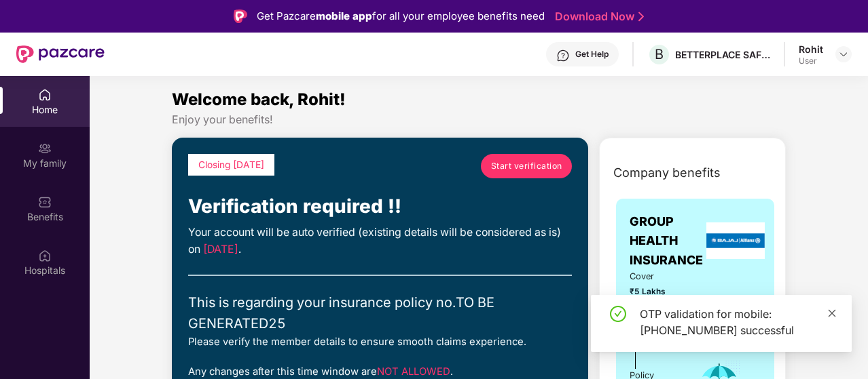 Image resolution: width=868 pixels, height=379 pixels. I want to click on div: Get Pazcare for all your employee benefits need, so click(401, 16).